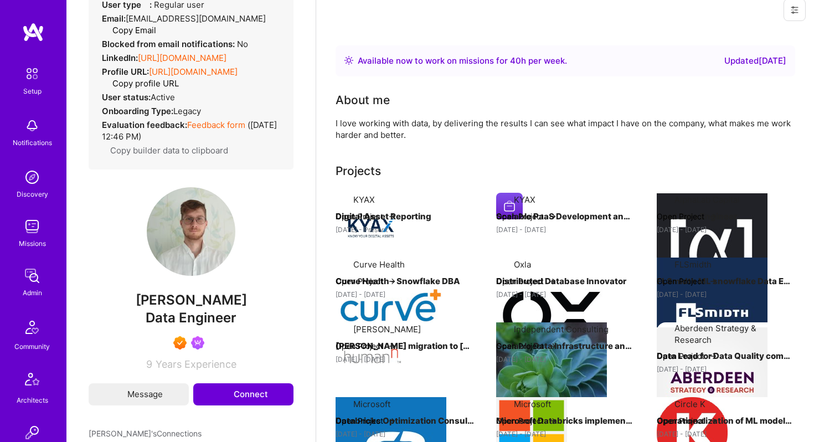  Describe the element at coordinates (191, 231) in the screenshot. I see `img: User Avatar` at that location.